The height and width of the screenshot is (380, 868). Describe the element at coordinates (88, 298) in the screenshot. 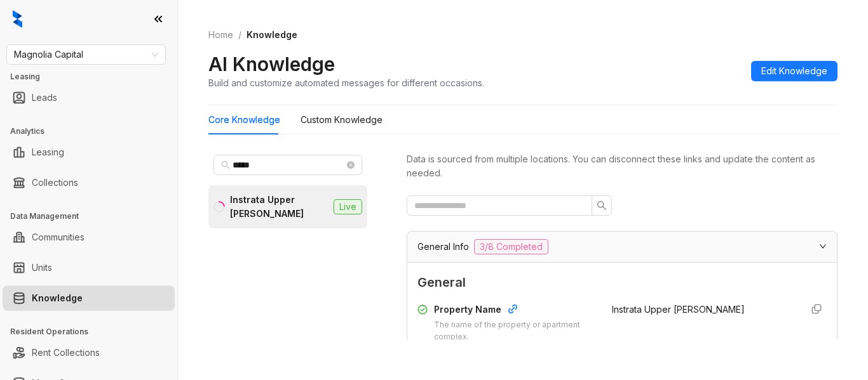

I see `li: Knowledge` at that location.